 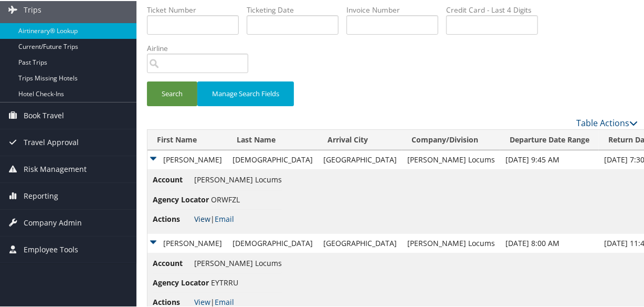 I want to click on th: Last Name: activate to sort column ascending, so click(x=272, y=138).